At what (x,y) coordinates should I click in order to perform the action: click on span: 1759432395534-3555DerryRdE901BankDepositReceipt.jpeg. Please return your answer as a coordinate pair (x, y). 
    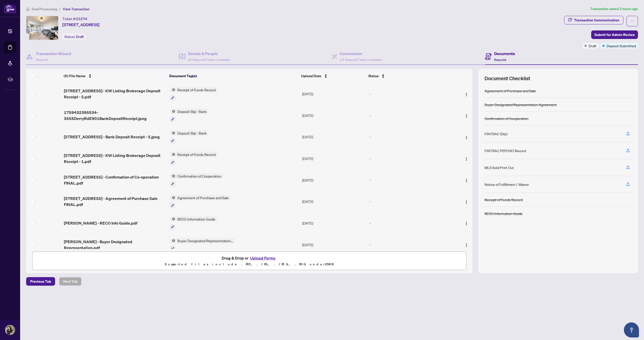
    Looking at the image, I should click on (115, 115).